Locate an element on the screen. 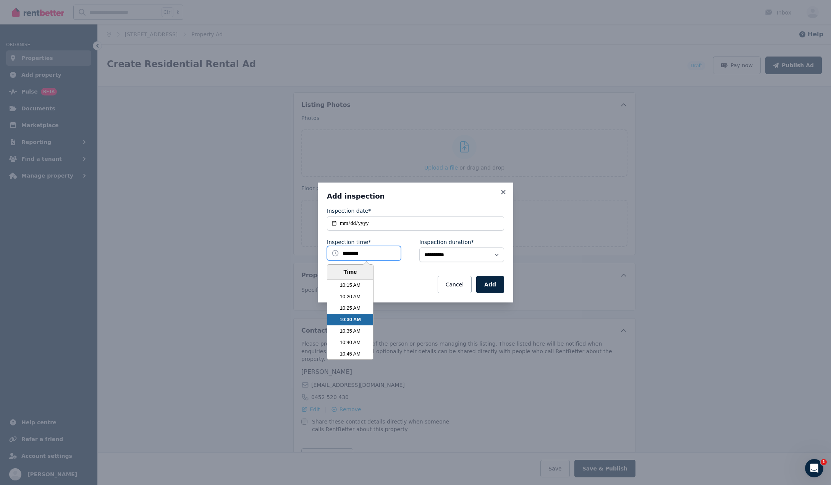 This screenshot has width=831, height=485. li: 10:20 AM is located at coordinates (350, 297).